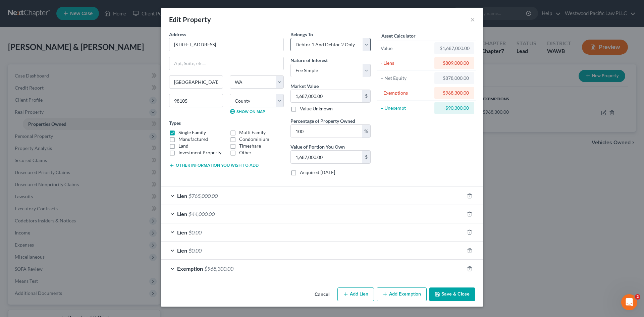 The width and height of the screenshot is (644, 317). What do you see at coordinates (406, 48) in the screenshot?
I see `div: Value` at bounding box center [406, 48].